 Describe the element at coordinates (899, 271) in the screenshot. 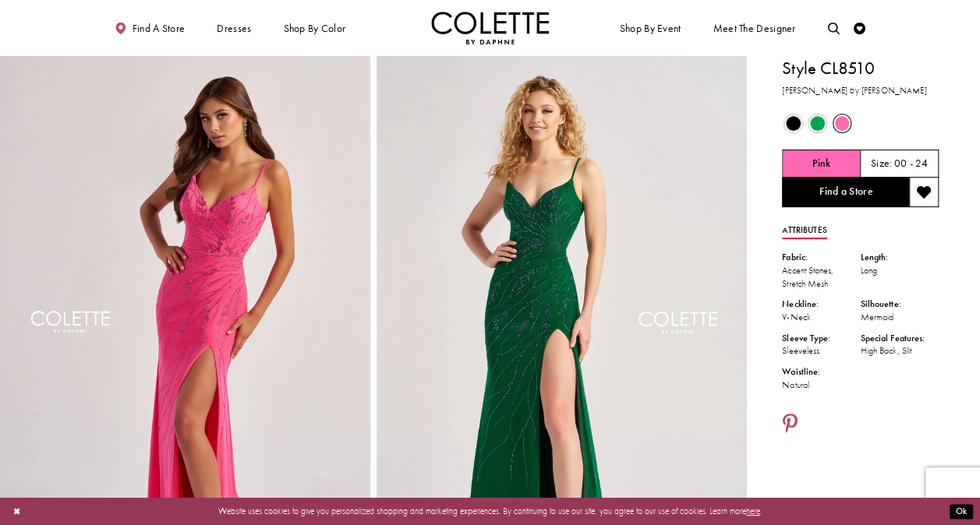

I see `div: Long` at that location.